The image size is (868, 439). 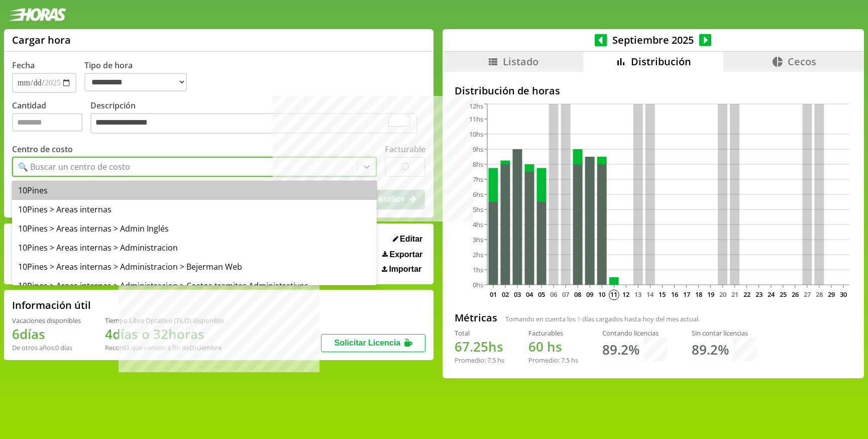 What do you see at coordinates (479, 333) in the screenshot?
I see `div: Total` at bounding box center [479, 333].